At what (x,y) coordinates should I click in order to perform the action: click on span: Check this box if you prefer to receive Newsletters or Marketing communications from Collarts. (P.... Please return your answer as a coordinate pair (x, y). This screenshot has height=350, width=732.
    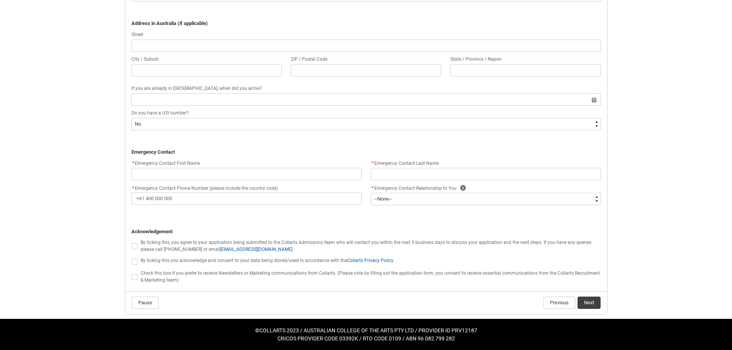
    Looking at the image, I should click on (370, 277).